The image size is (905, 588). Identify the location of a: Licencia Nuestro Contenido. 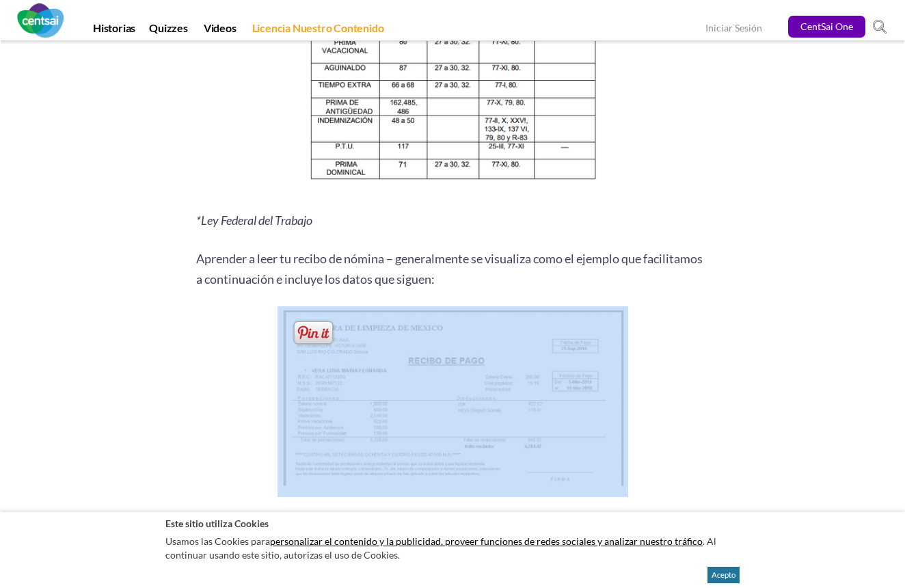
(318, 31).